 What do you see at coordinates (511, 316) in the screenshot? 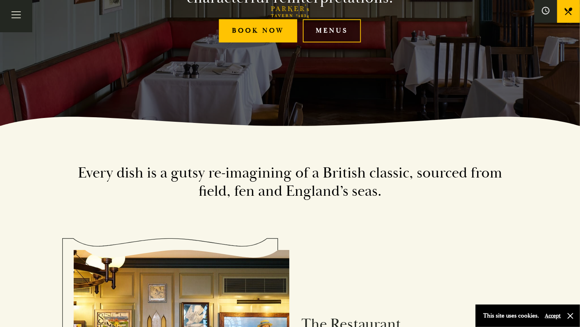
I see `p: This site uses cookies.` at bounding box center [511, 316].